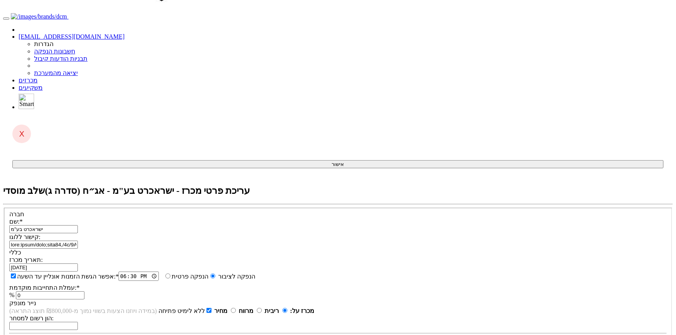 The image size is (676, 335). I want to click on img: /images/brands/dcm, so click(39, 17).